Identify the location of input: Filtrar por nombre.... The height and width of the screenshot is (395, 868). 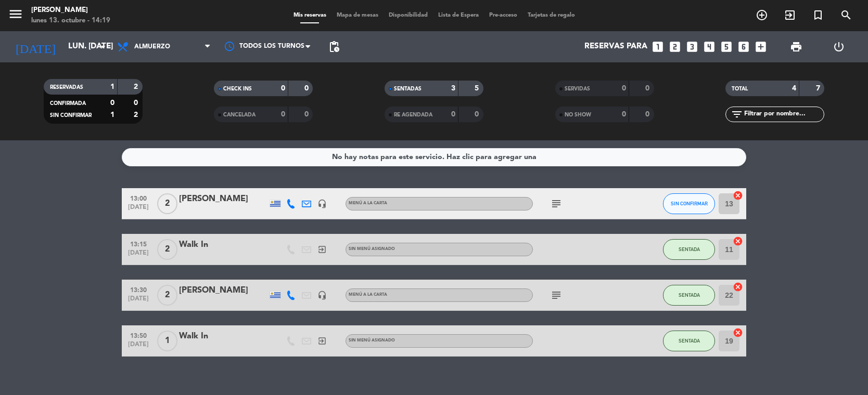
(783, 114).